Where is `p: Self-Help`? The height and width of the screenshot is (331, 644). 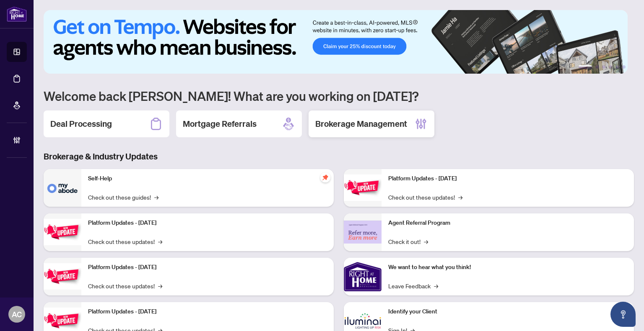 p: Self-Help is located at coordinates (207, 179).